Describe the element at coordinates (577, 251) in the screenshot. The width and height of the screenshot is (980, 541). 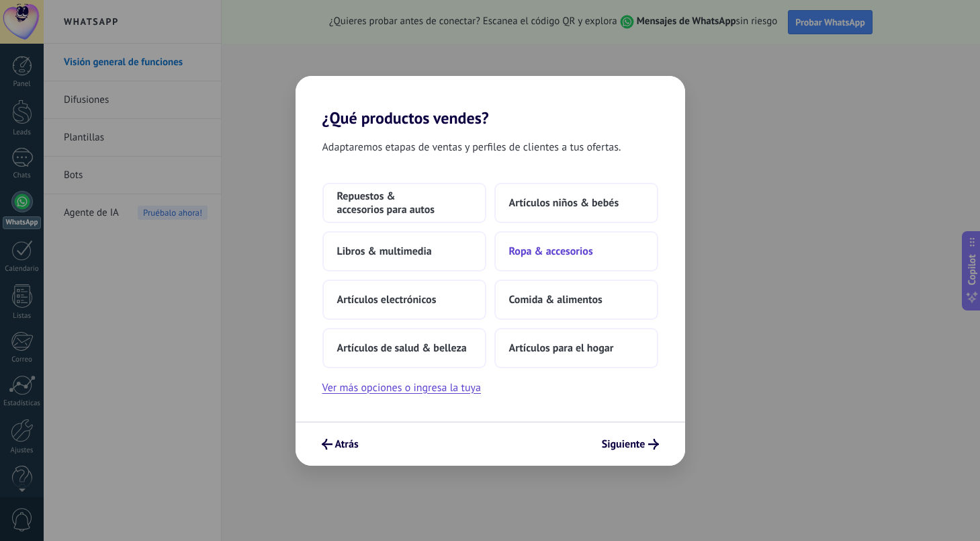
I see `button: Ropa & accesorios` at that location.